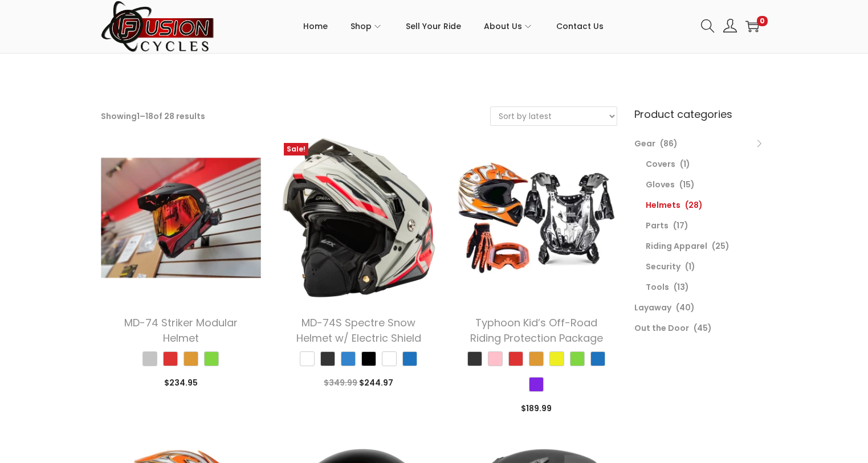 This screenshot has height=463, width=868. I want to click on a: Layaway, so click(652, 307).